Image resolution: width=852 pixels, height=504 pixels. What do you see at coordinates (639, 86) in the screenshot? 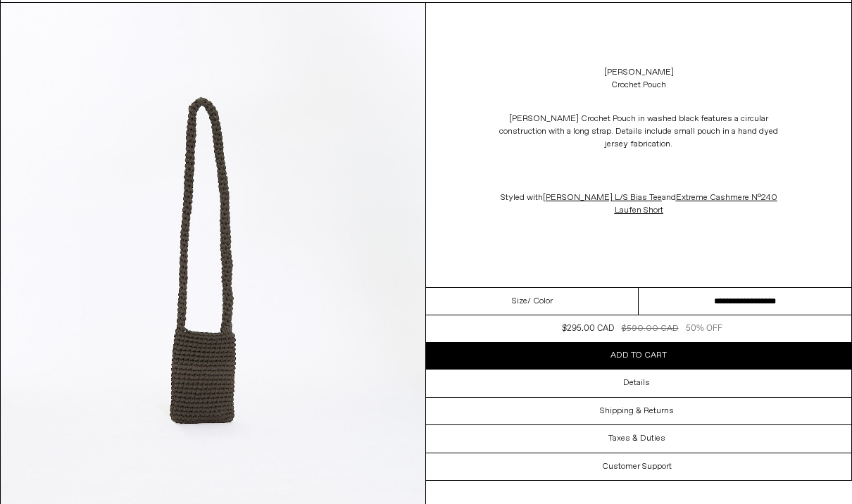
I see `div: Crochet Pouch` at bounding box center [639, 86].